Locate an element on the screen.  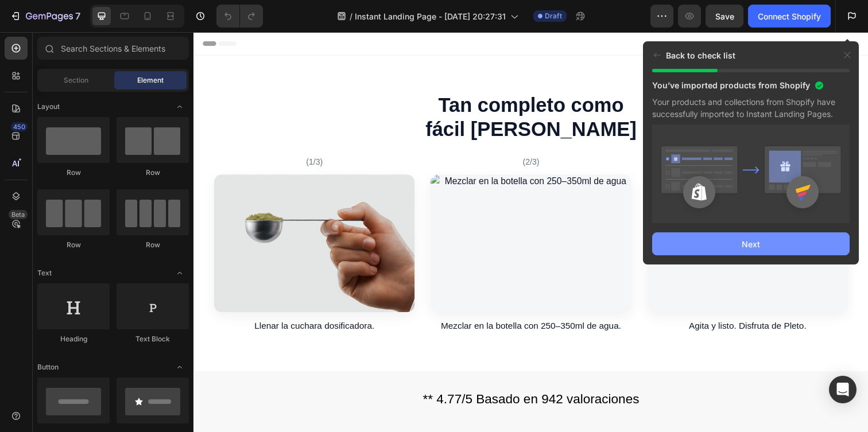
div: (1/3) is located at coordinates (123, 133).